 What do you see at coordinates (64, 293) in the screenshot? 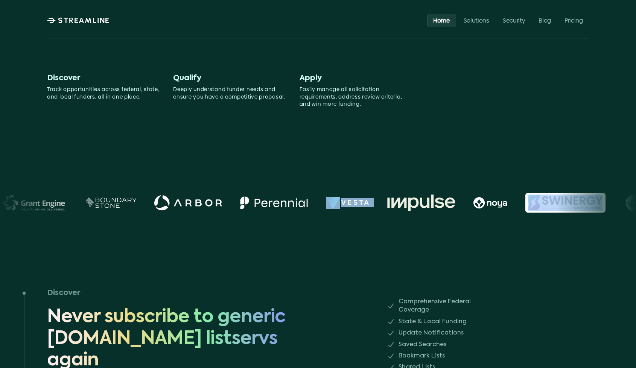
I see `h3: Discover` at bounding box center [64, 293].